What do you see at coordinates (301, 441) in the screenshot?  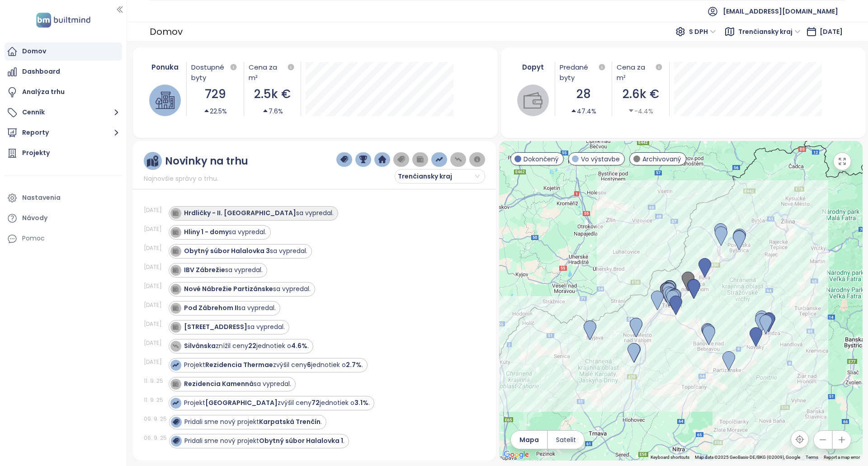 I see `strong: Obytný súbor Halalovka 1` at bounding box center [301, 441].